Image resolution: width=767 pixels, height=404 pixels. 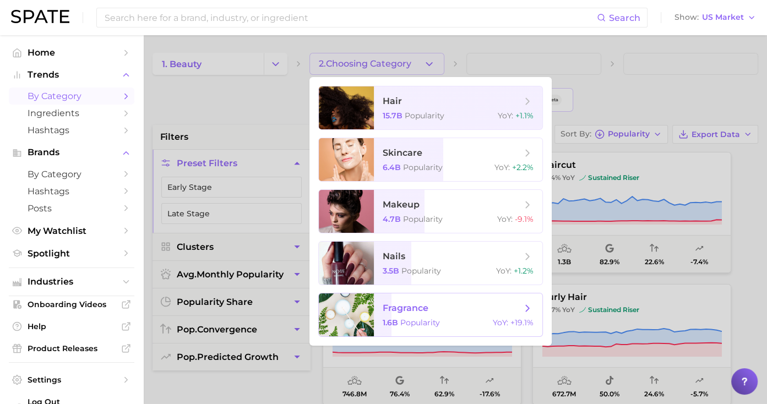 I want to click on a: Settings, so click(x=72, y=380).